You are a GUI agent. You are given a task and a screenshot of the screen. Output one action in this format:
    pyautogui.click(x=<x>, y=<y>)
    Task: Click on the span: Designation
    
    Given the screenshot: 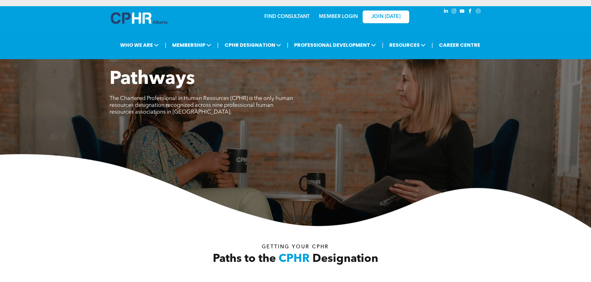 What is the action you would take?
    pyautogui.click(x=345, y=259)
    